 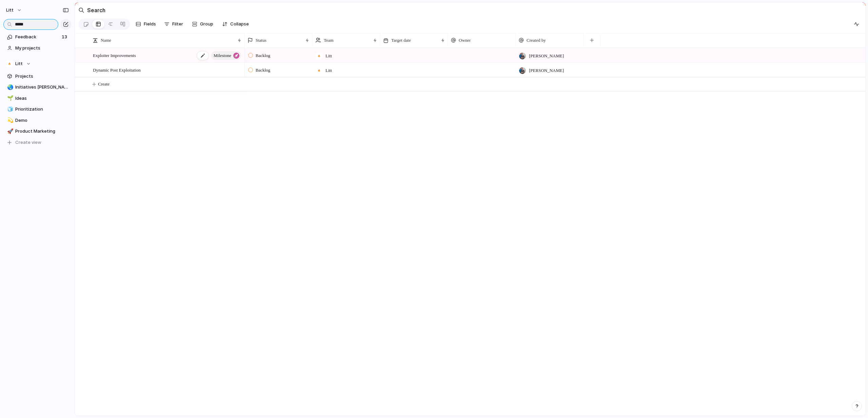 What do you see at coordinates (42, 76) in the screenshot?
I see `span: Projects` at bounding box center [42, 76].